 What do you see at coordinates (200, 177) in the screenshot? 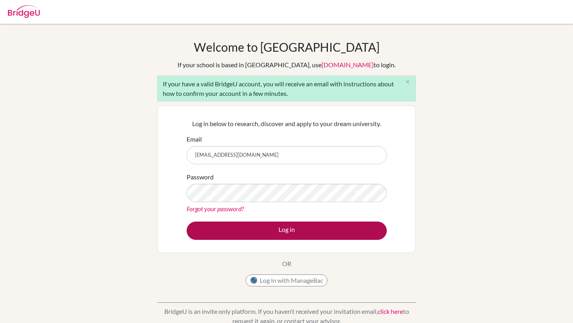
I see `label: Password` at bounding box center [200, 177].